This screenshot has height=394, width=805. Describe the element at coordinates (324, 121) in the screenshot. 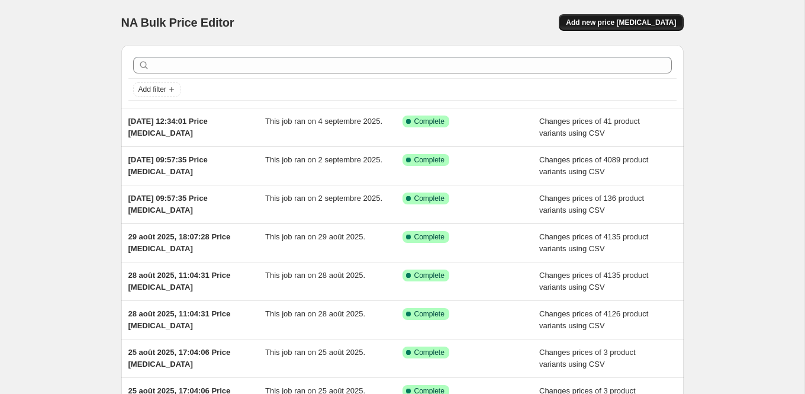

I see `span: This job ran on 4 septembre 2025.` at that location.